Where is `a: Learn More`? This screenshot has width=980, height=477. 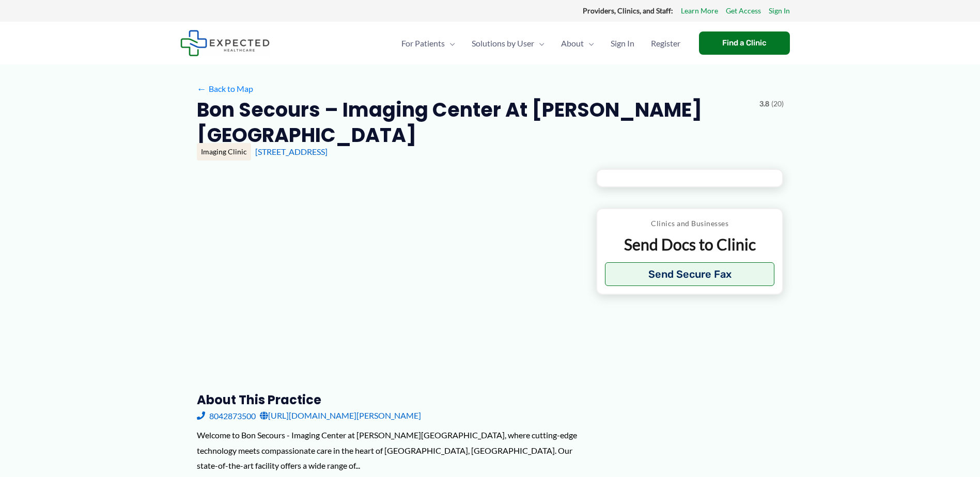
a: Learn More is located at coordinates (700, 11).